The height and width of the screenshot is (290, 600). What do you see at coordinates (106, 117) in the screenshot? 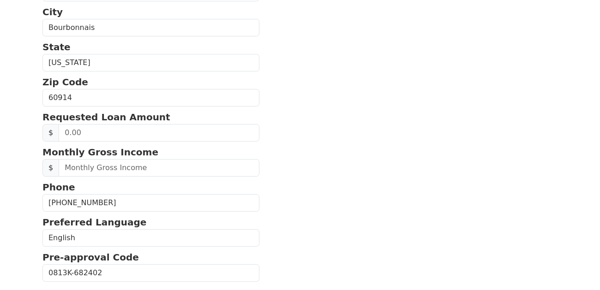
I see `strong: Requested Loan Amount` at bounding box center [106, 117].